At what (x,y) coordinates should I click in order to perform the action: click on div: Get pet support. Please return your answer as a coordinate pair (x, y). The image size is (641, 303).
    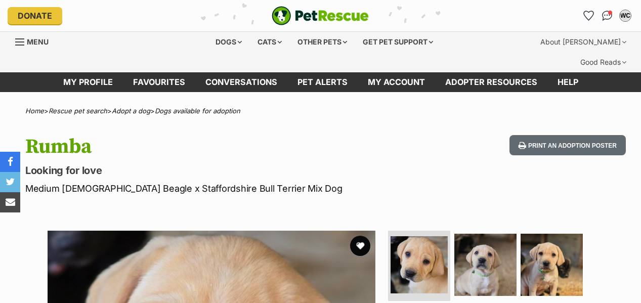
    Looking at the image, I should click on (397, 42).